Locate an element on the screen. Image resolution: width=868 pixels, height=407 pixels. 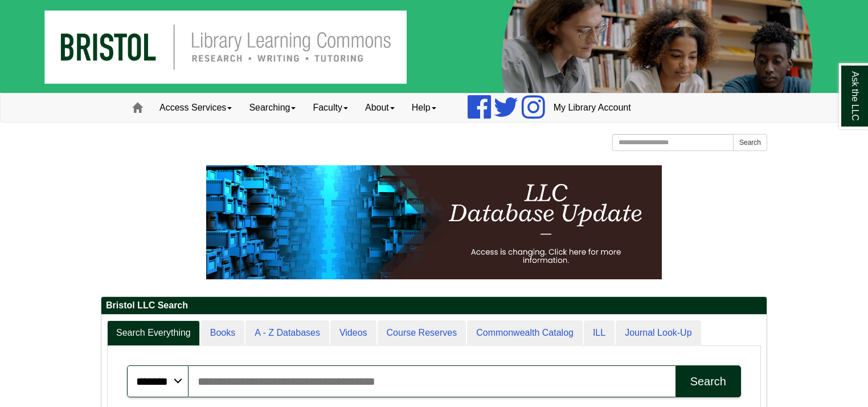
a: Help is located at coordinates (424, 108).